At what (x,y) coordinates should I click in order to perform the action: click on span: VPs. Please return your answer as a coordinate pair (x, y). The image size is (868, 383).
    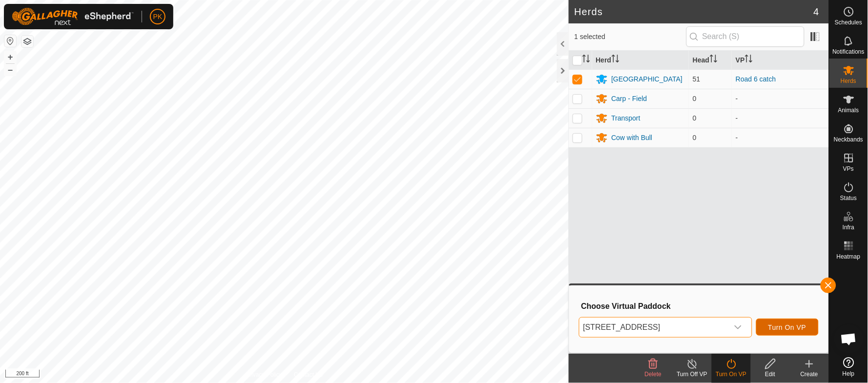
    Looking at the image, I should click on (848, 169).